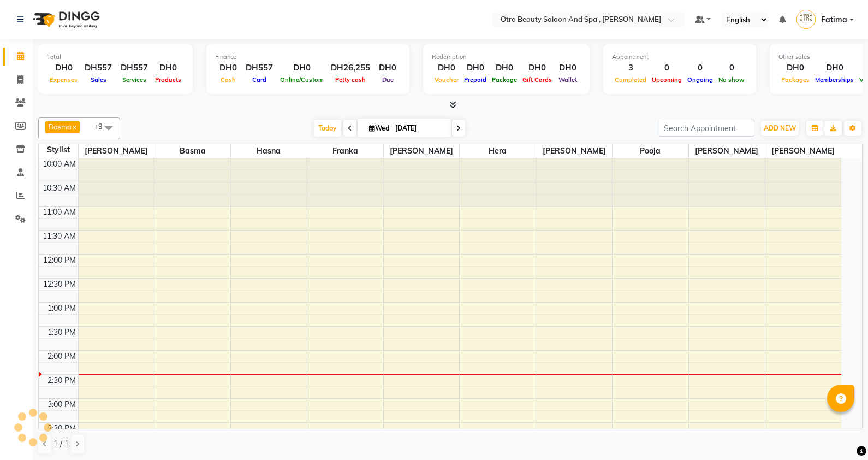 The height and width of the screenshot is (460, 868). Describe the element at coordinates (650, 151) in the screenshot. I see `span: Pooja` at that location.